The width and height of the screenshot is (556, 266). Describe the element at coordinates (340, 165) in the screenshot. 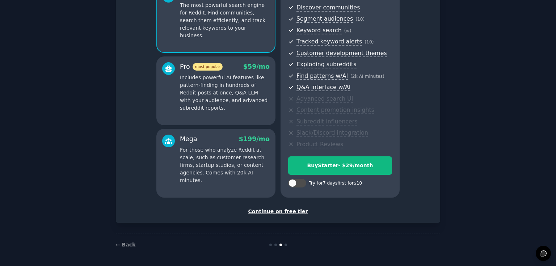

I see `div: Buy Starter - $ 29 /month` at that location.